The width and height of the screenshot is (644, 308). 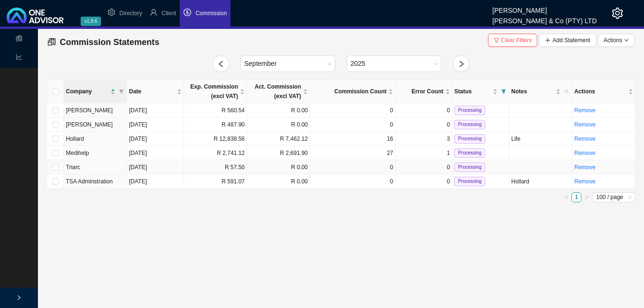 I want to click on img: 2df55531c6924b55f21c4cf5d4484680-logo-light.svg, so click(x=35, y=15).